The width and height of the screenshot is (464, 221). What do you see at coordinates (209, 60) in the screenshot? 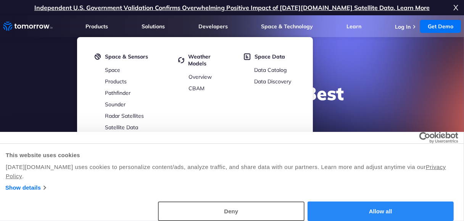
I see `span: Weather Models` at bounding box center [209, 60].